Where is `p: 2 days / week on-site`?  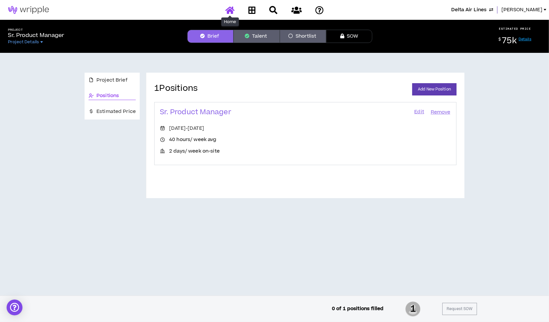
p: 2 days / week on-site is located at coordinates (194, 151).